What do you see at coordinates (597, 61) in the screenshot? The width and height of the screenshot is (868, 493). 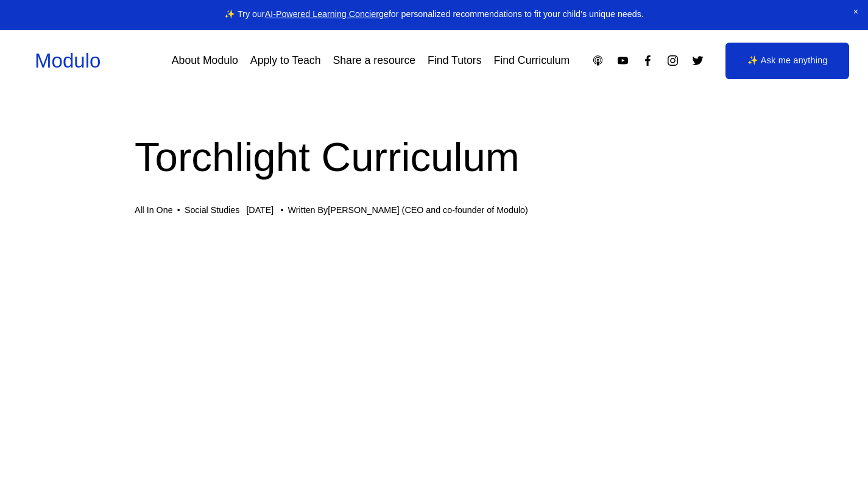 I see `a: Apple Podcasts` at bounding box center [597, 61].